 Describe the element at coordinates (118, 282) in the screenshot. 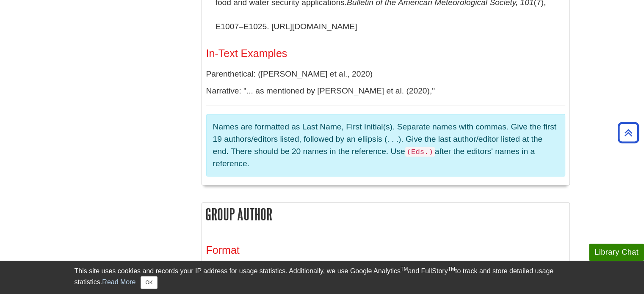

I see `a: Read More` at that location.